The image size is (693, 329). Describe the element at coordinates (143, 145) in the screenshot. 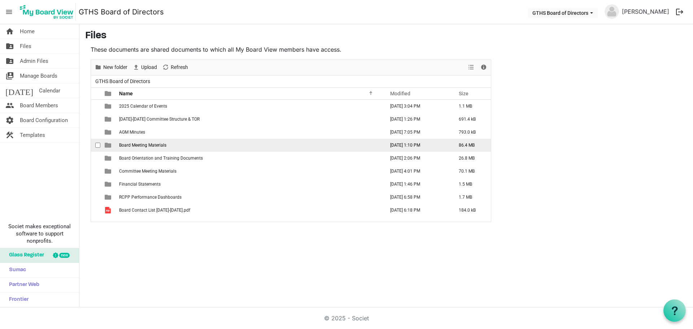

I see `span: Board Meeting Materials` at that location.